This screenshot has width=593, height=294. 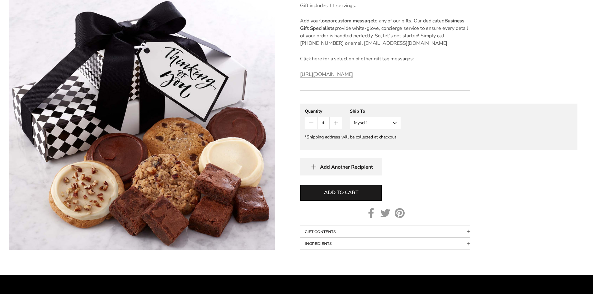 I want to click on span: Add your, so click(x=310, y=21).